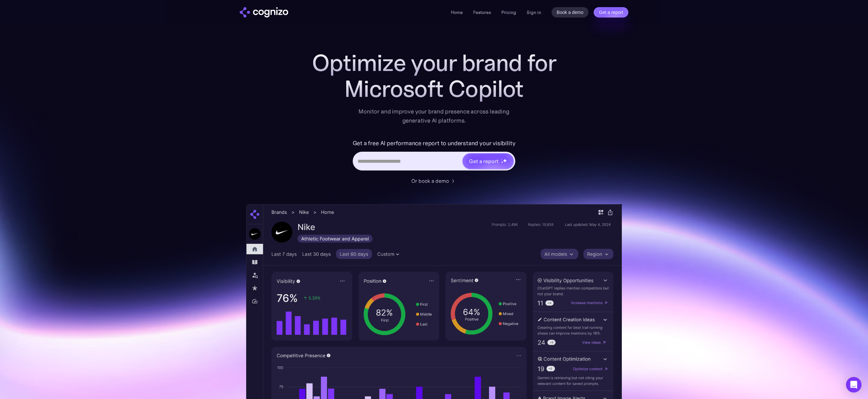 The width and height of the screenshot is (868, 399). I want to click on a: Features, so click(482, 12).